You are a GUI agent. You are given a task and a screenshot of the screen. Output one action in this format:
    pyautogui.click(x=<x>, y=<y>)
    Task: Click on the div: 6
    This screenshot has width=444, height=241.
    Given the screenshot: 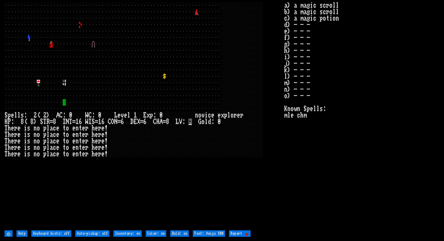 What is the action you would take?
    pyautogui.click(x=122, y=122)
    